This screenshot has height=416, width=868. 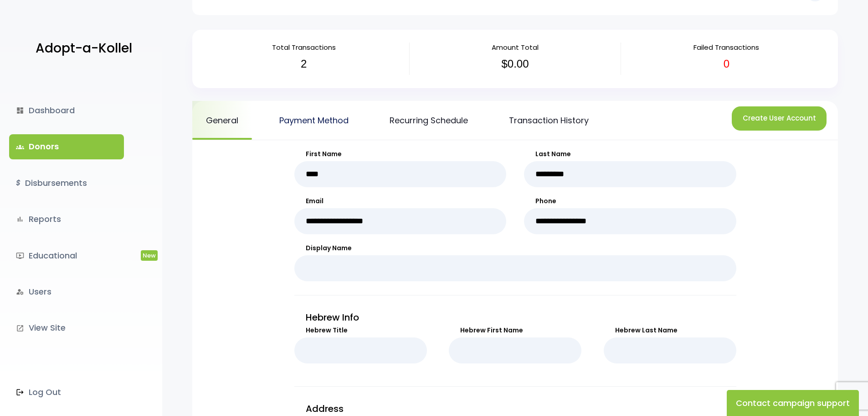 I want to click on label: Phone, so click(x=630, y=201).